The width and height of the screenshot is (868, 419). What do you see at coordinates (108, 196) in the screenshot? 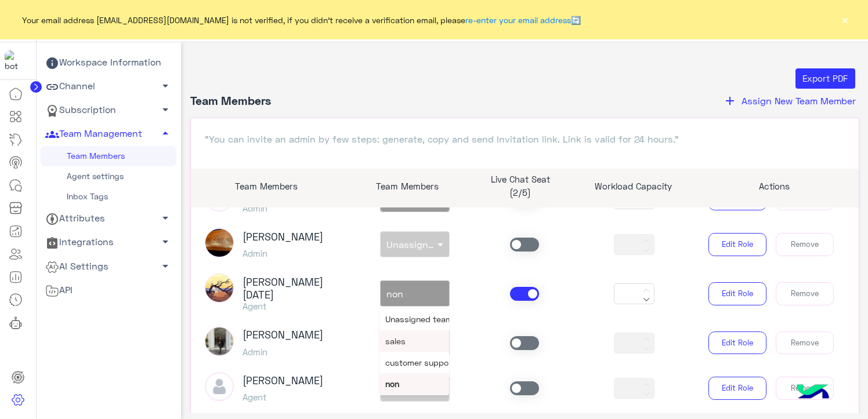
I see `a: Inbox Tags` at bounding box center [108, 196].